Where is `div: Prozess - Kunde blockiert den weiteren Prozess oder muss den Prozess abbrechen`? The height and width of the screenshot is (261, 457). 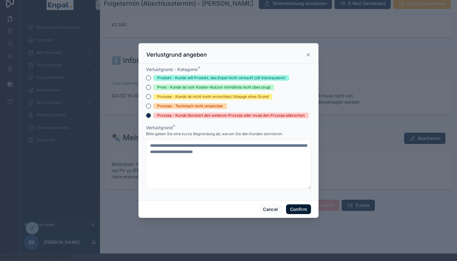
div: Prozess - Kunde blockiert den weiteren Prozess oder muss den Prozess abbrechen is located at coordinates (231, 115).